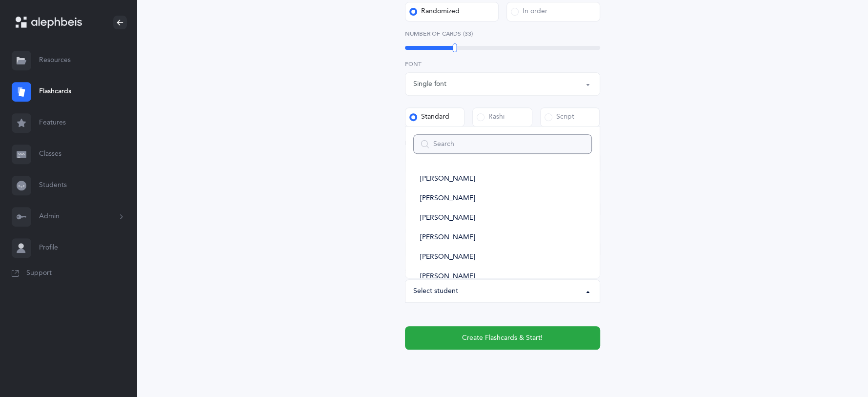  What do you see at coordinates (434, 11) in the screenshot?
I see `div: Randomized` at bounding box center [434, 11].